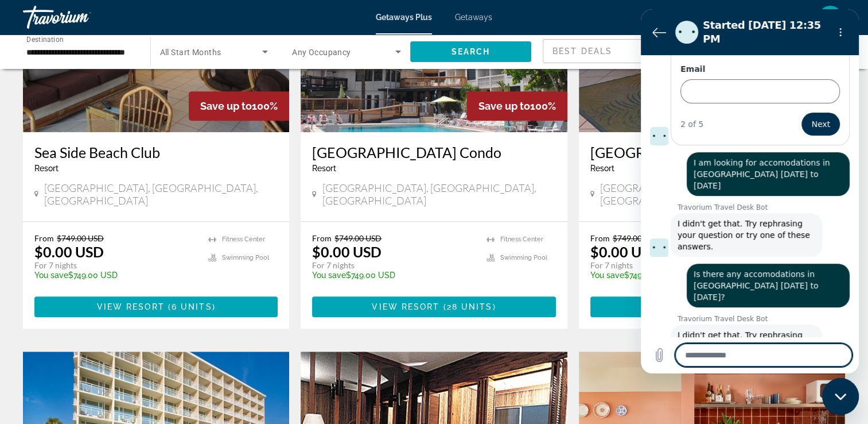 The image size is (868, 424). What do you see at coordinates (51, 115) in the screenshot?
I see `div: 2 of 5` at bounding box center [51, 115].